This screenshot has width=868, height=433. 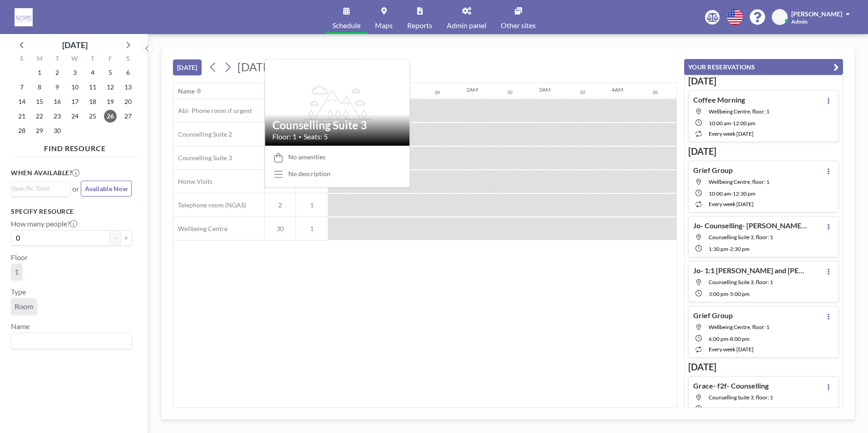 What do you see at coordinates (38, 188) in the screenshot?
I see `input: Search for option` at bounding box center [38, 188].